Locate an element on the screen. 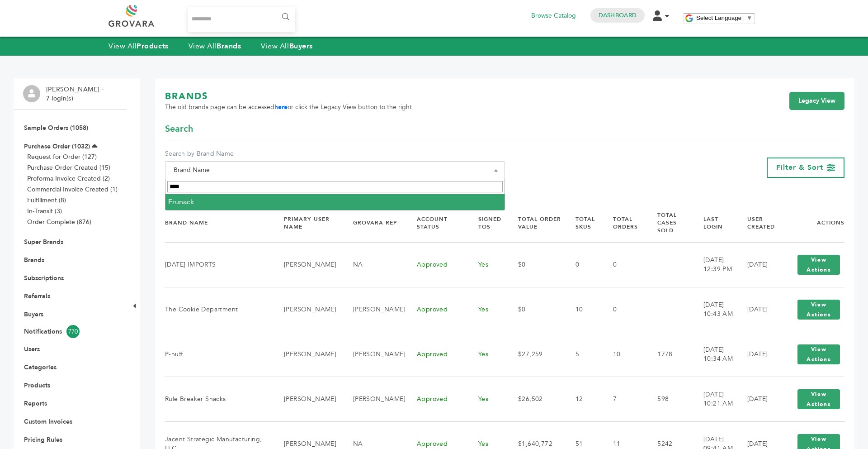  th: Primary User Name is located at coordinates (307, 222).